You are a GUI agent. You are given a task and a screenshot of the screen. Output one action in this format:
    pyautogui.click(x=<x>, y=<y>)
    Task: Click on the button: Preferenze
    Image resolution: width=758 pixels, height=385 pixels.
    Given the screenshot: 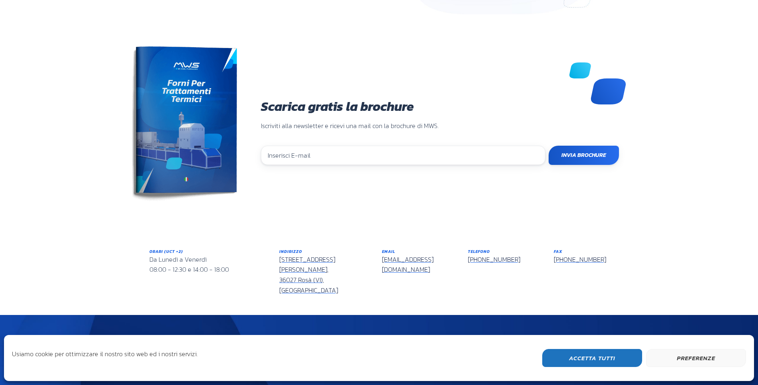 What is the action you would take?
    pyautogui.click(x=696, y=357)
    